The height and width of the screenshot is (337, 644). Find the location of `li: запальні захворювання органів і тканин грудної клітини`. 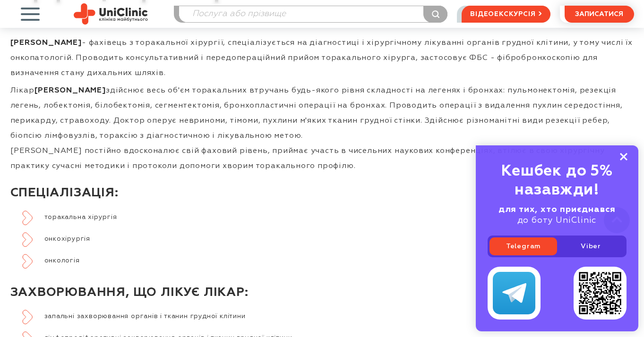

li: запальні захворювання органів і тканин грудної клітини is located at coordinates (328, 317).